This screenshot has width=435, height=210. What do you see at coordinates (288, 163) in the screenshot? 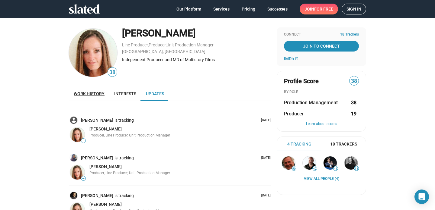
I see `img: Jonathan Sehring` at bounding box center [288, 163].